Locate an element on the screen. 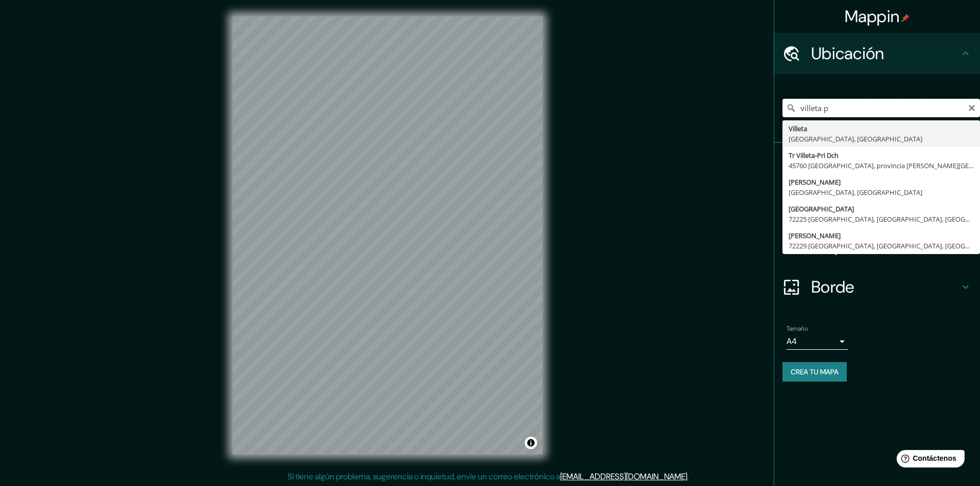 This screenshot has width=980, height=486. div: Ubicación is located at coordinates (877, 53).